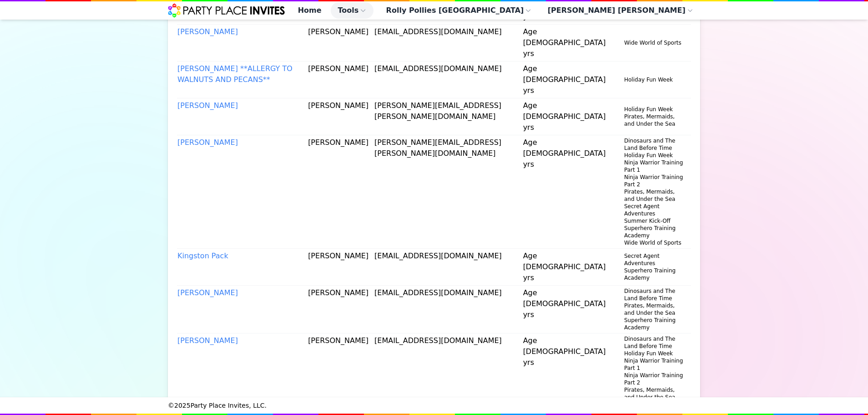  What do you see at coordinates (434, 405) in the screenshot?
I see `div: © 2025 Party Place Invites, LLC.` at bounding box center [434, 405].